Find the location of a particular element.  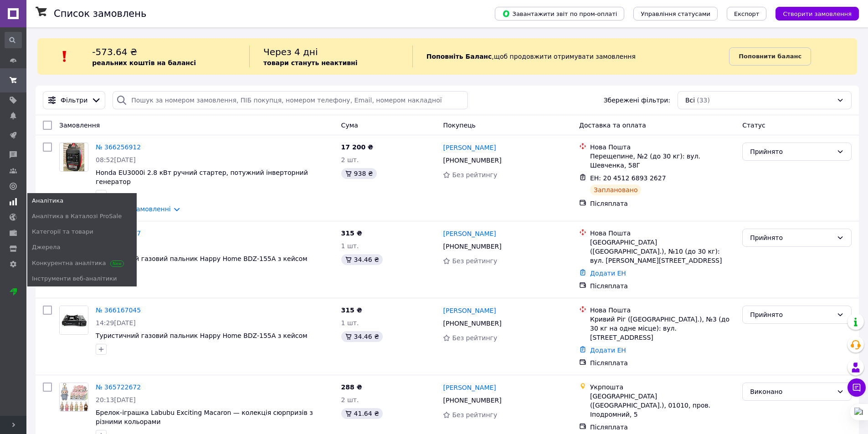

span: Створити замовлення is located at coordinates (816, 14).